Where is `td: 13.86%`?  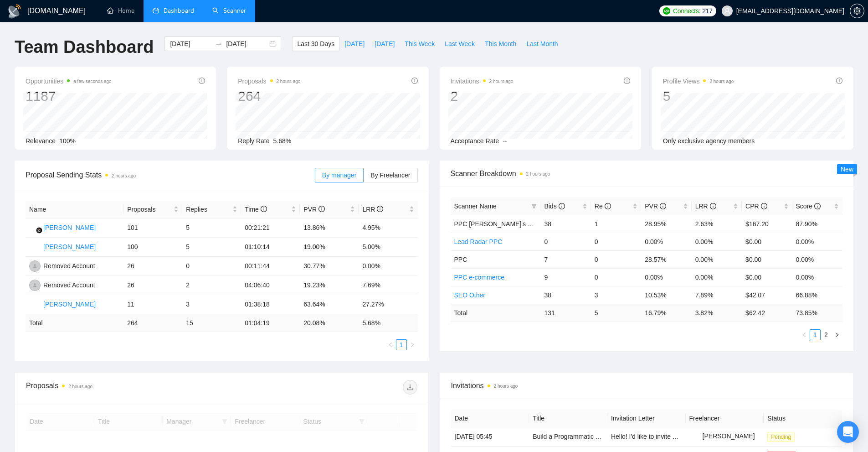 td: 13.86% is located at coordinates (329, 228).